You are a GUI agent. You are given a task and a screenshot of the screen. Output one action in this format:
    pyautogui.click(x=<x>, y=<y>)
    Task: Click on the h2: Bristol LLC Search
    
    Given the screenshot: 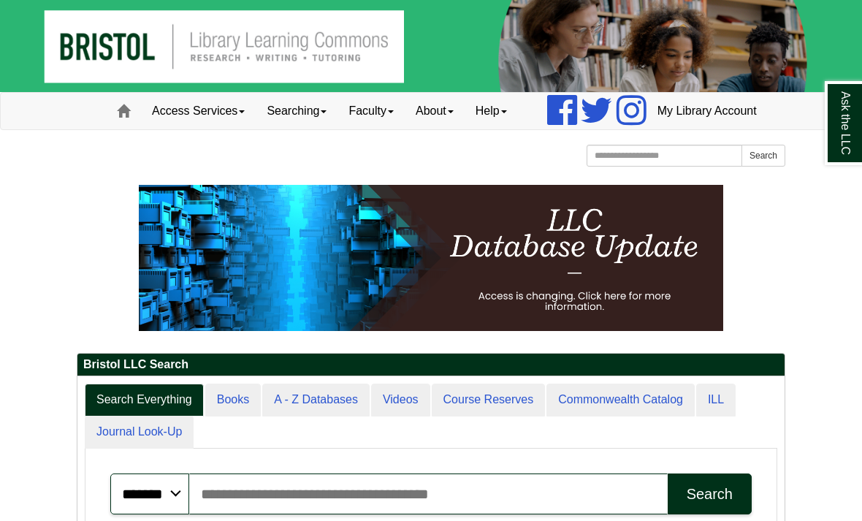 What is the action you would take?
    pyautogui.click(x=431, y=365)
    